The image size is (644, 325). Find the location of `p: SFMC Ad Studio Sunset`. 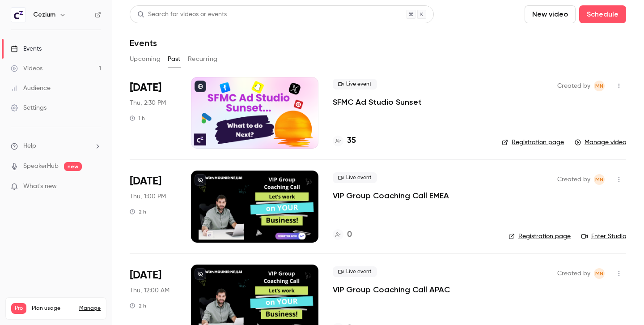

p: SFMC Ad Studio Sunset is located at coordinates (377, 102).